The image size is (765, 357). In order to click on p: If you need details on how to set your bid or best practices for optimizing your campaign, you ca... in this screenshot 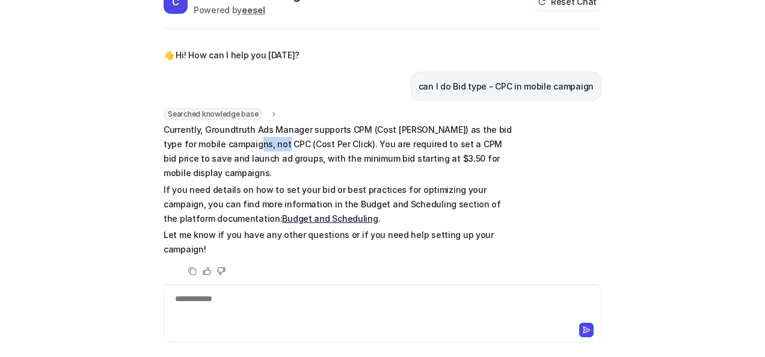, I will do `click(339, 204)`.